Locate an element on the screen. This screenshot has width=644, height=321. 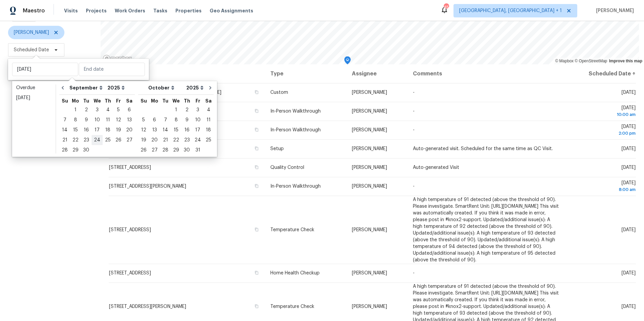
div: Tue Sep 09 2025 is located at coordinates (86, 120).